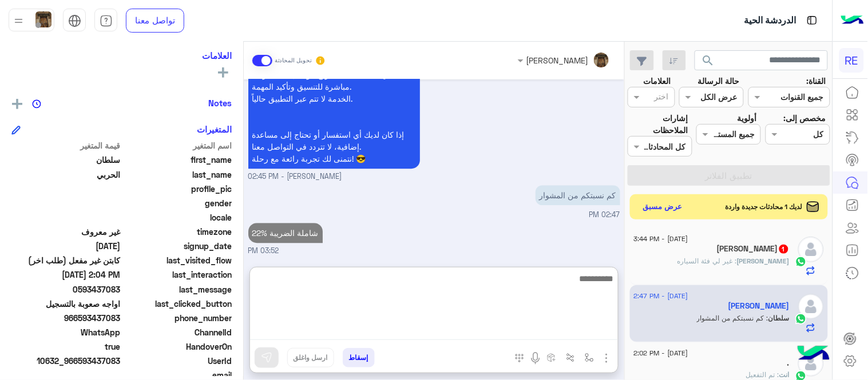 The height and width of the screenshot is (380, 868). Describe the element at coordinates (709, 63) in the screenshot. I see `button: search` at that location.